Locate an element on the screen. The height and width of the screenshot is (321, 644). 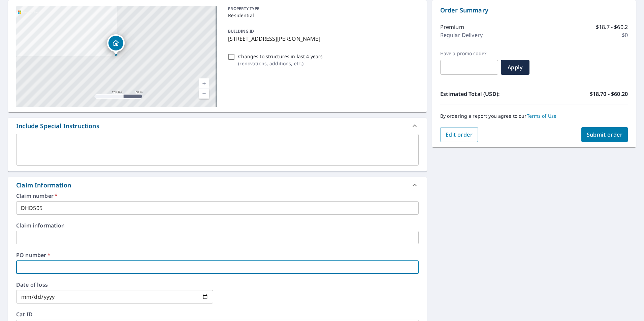
button: Submit order is located at coordinates (605, 135).